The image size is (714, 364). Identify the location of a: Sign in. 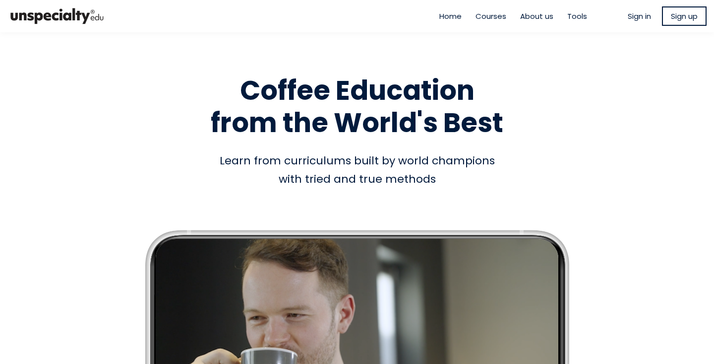
(639, 16).